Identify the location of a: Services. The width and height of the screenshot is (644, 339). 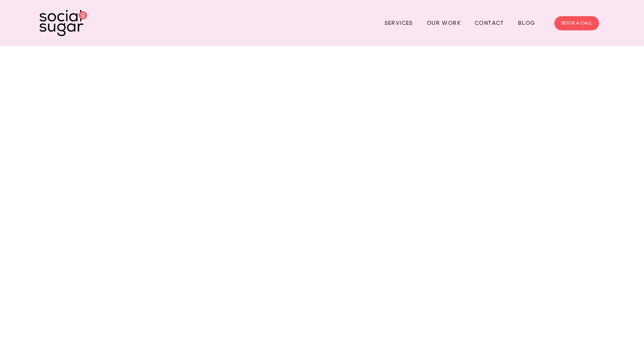
(399, 23).